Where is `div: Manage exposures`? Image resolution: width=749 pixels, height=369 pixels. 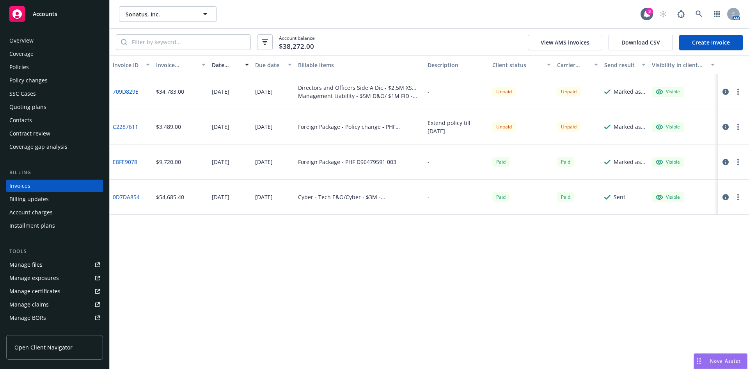
div: Manage exposures is located at coordinates (34, 278).